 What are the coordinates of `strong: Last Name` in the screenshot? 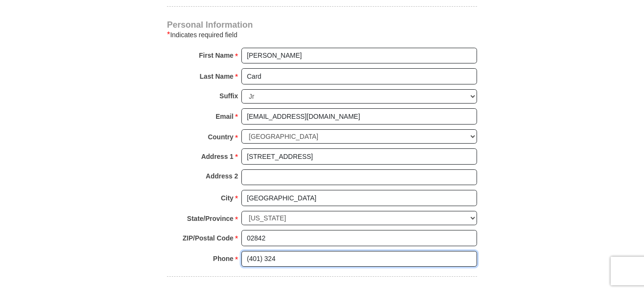 It's located at (216, 76).